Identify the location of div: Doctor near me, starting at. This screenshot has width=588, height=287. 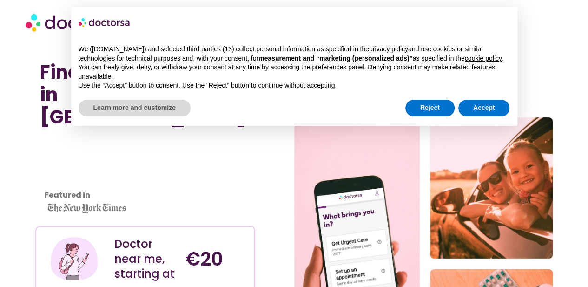
(145, 259).